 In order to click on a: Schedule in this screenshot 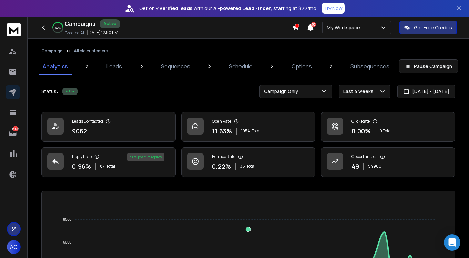, I will do `click(241, 66)`.